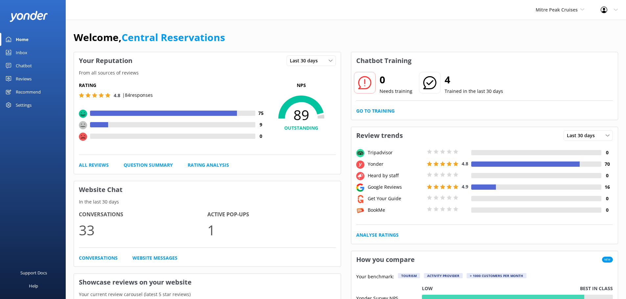  I want to click on h3: Your Reputation, so click(105, 61).